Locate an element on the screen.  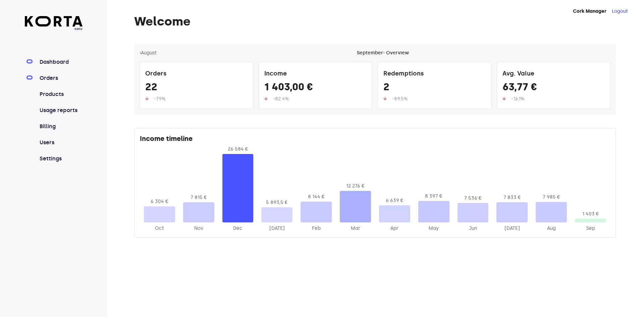
div: 12 276 € is located at coordinates (355, 186).